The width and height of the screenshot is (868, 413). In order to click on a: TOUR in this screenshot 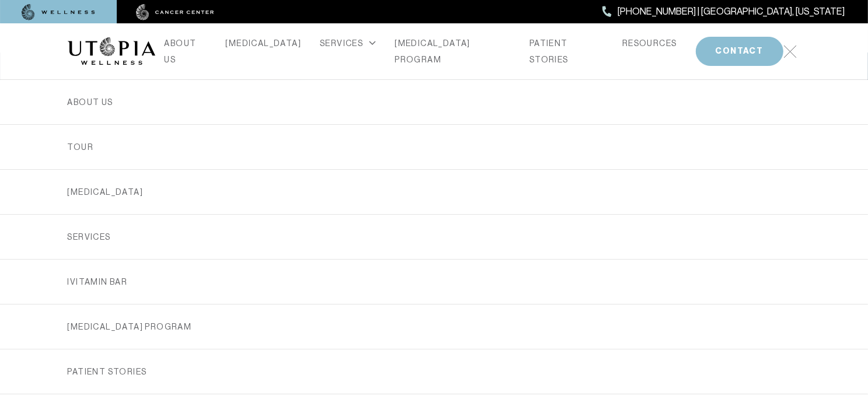, I will do `click(435, 147)`.